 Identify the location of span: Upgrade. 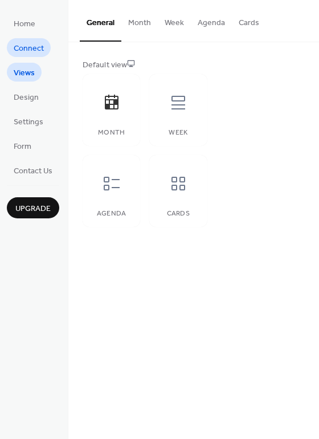
(33, 209).